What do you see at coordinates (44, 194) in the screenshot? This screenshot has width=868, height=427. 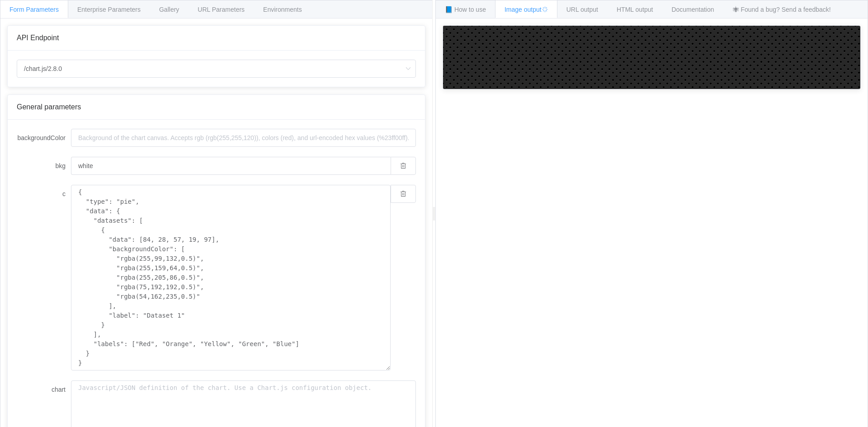 I see `label: c` at bounding box center [44, 194].